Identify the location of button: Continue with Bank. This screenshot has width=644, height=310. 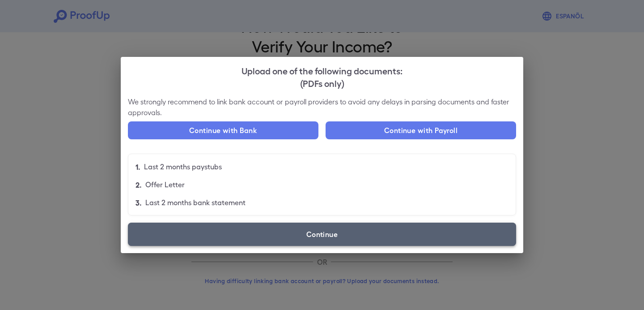
(223, 130).